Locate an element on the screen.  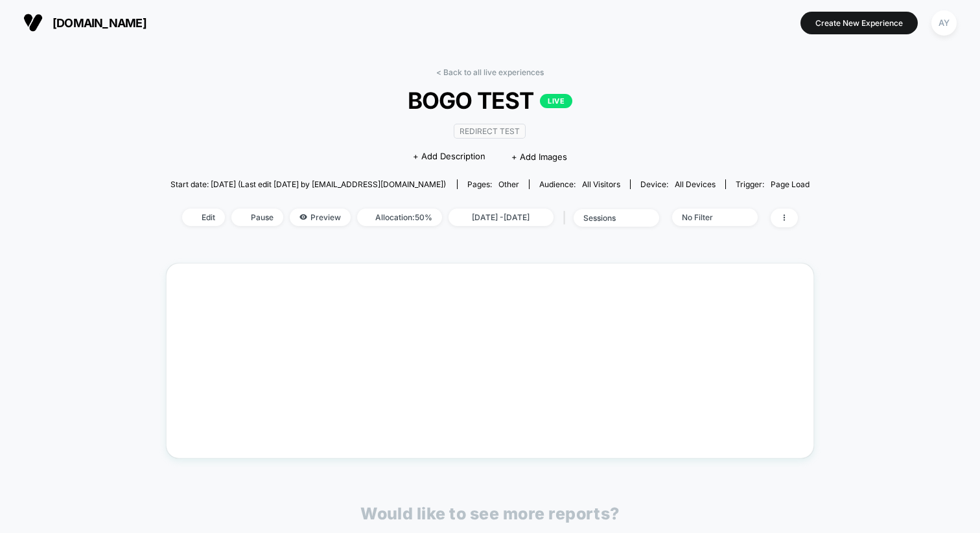
div: AY is located at coordinates (944, 22).